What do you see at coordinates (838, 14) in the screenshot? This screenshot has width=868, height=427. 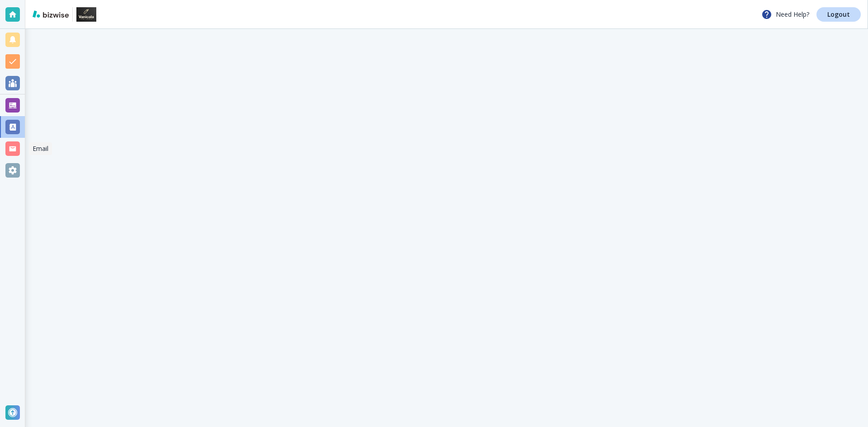 I see `h4: Logout` at bounding box center [838, 14].